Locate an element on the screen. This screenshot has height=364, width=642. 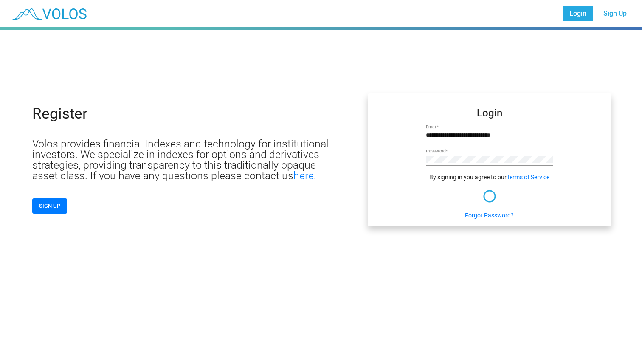
a: Login is located at coordinates (578, 13).